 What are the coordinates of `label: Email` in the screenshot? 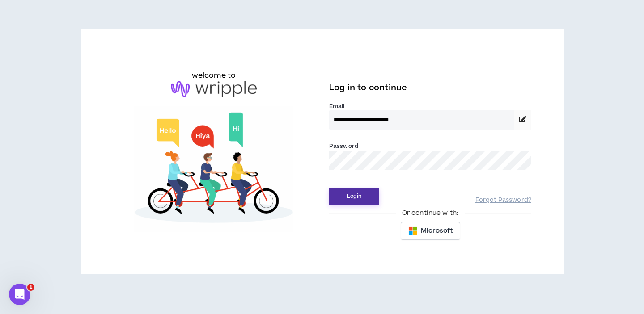 It's located at (430, 106).